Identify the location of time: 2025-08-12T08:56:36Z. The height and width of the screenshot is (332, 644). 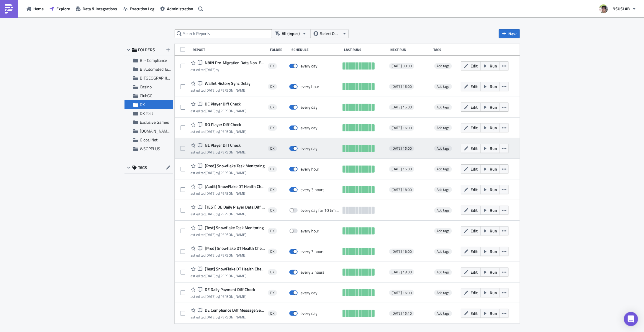
(210, 297).